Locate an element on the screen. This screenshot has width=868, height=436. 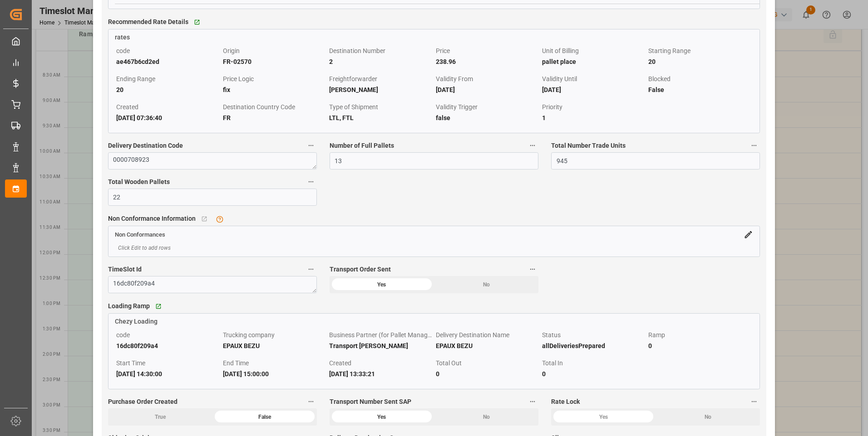
span: Transport Number Sent SAP is located at coordinates (371, 402).